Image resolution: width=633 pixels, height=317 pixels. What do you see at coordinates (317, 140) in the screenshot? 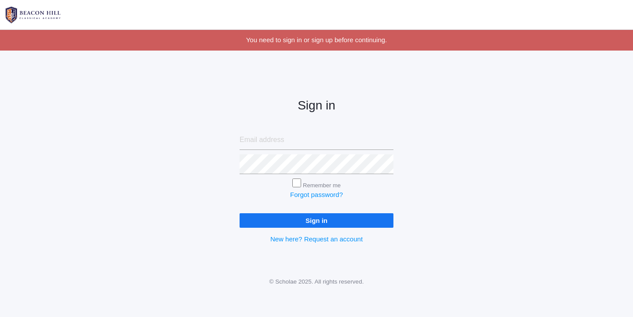
I see `input: Email address` at bounding box center [317, 140].